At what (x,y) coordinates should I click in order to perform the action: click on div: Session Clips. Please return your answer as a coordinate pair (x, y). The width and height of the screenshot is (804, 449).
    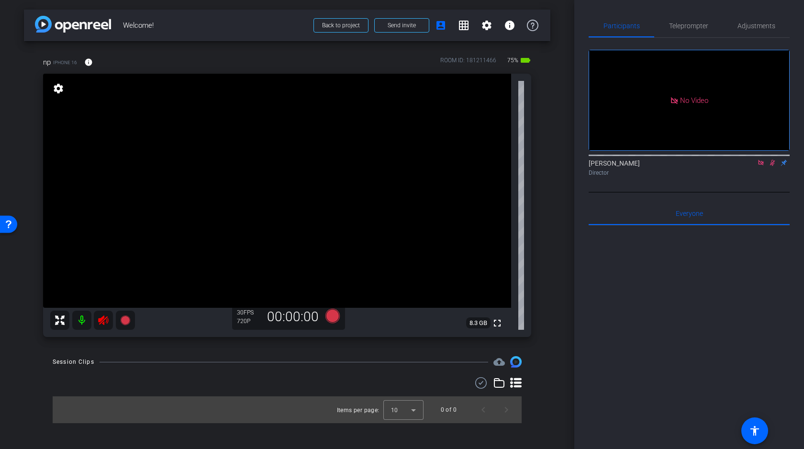
    Looking at the image, I should click on (73, 362).